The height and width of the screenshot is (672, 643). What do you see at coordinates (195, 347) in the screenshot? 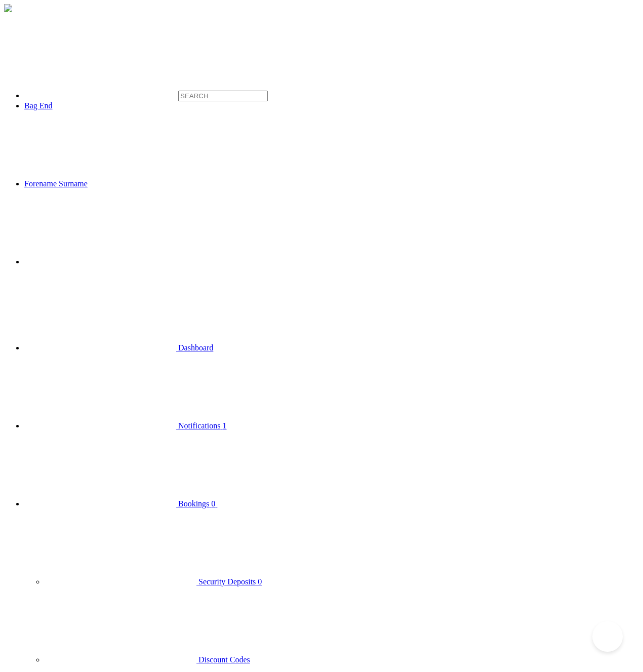
I see `span: Dashboard` at bounding box center [195, 347].